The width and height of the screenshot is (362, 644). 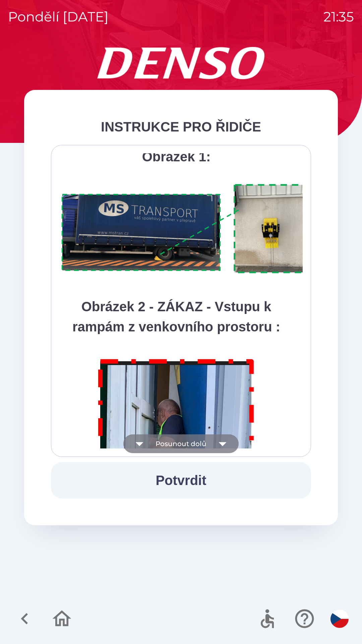 I want to click on img: A1ym8hFSA0ukAAAAAElFTkSuQmCC, so click(x=189, y=229).